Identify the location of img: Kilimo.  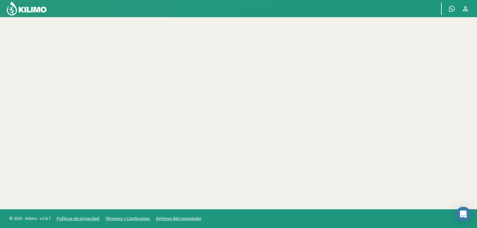
(27, 8).